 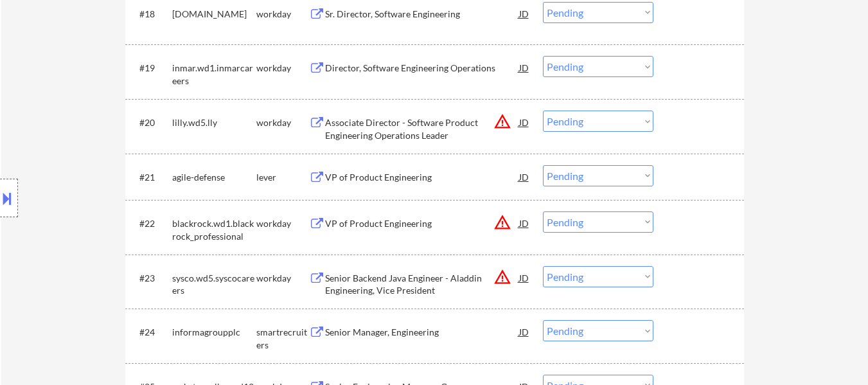 What do you see at coordinates (282, 177) in the screenshot?
I see `div: lever` at bounding box center [282, 177].